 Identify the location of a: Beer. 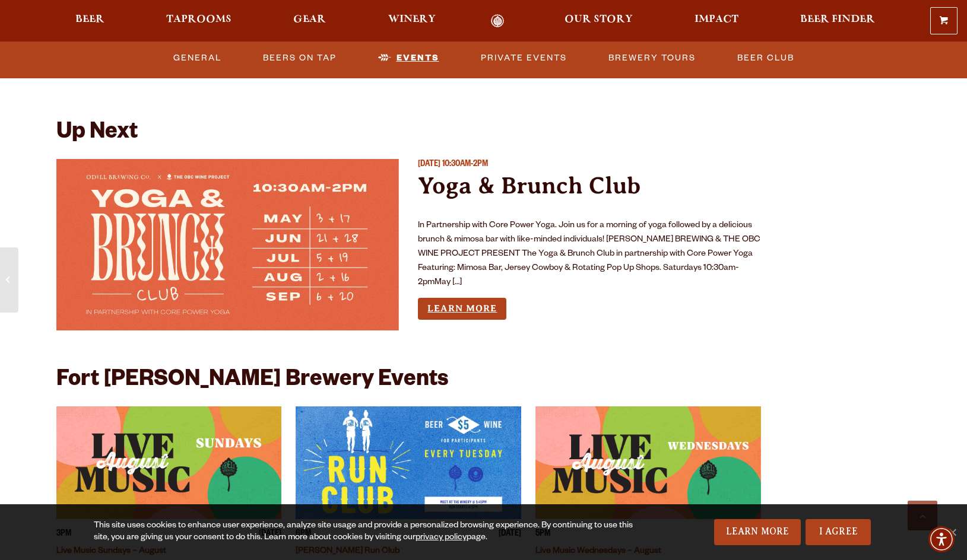
(89, 21).